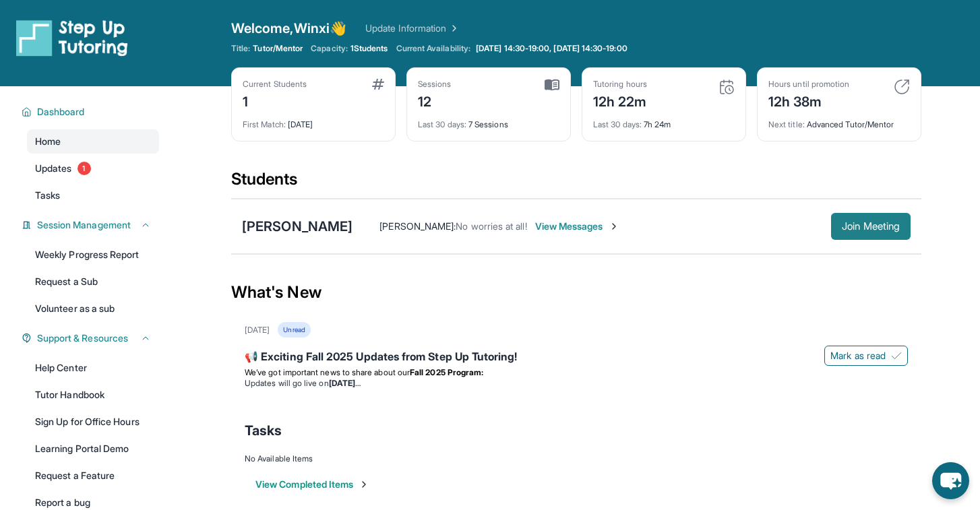  What do you see at coordinates (576, 358) in the screenshot?
I see `div: 📢 Exciting Fall 2025 Updates from Step Up Tutoring!` at bounding box center [576, 358].